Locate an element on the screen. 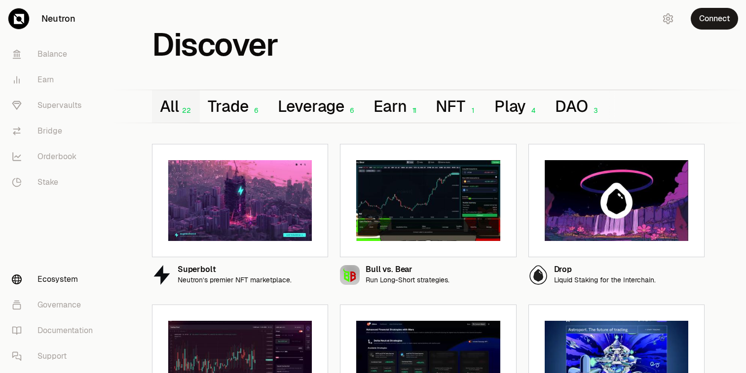 This screenshot has width=746, height=373. a: Earn is located at coordinates (55, 80).